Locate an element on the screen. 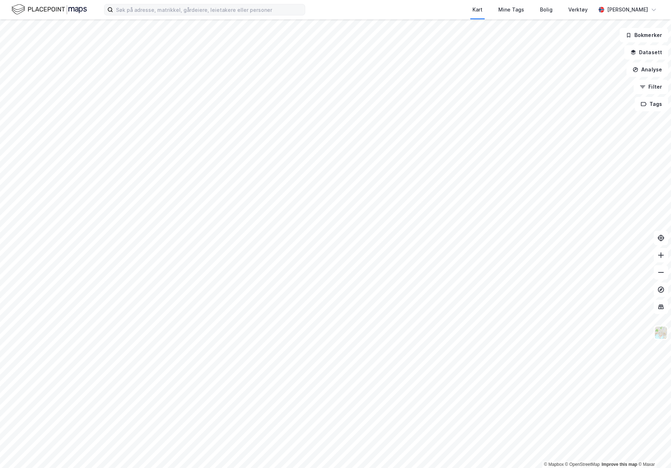 The width and height of the screenshot is (671, 468). img: logo.f888ab2527a4732fd821a326f86c7f29.svg is located at coordinates (49, 9).